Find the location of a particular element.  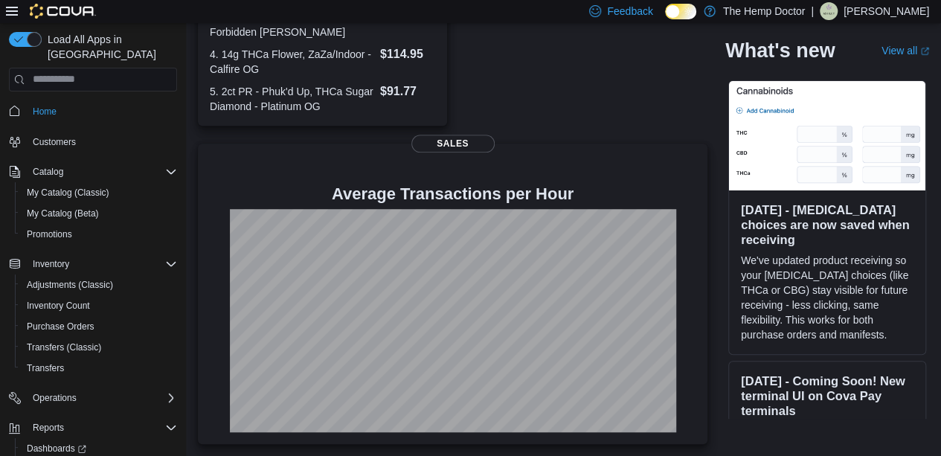

button: My Catalog (Classic) is located at coordinates (99, 193).